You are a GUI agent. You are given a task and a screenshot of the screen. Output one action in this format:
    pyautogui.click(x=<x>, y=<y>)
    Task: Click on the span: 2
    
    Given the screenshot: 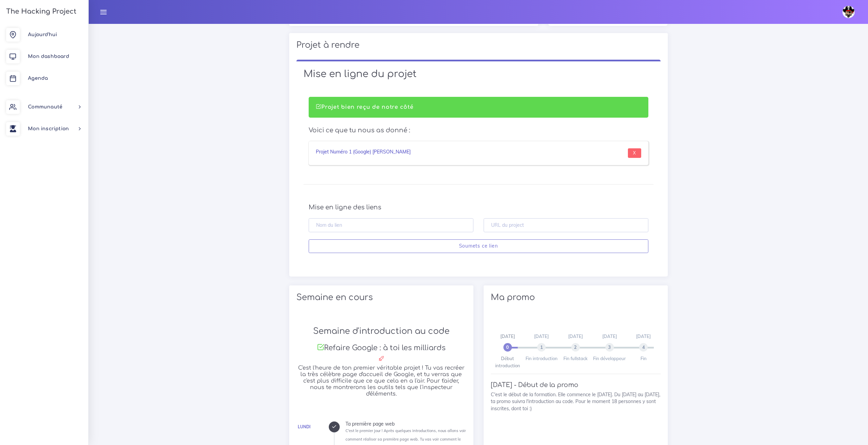 What is the action you would take?
    pyautogui.click(x=575, y=347)
    